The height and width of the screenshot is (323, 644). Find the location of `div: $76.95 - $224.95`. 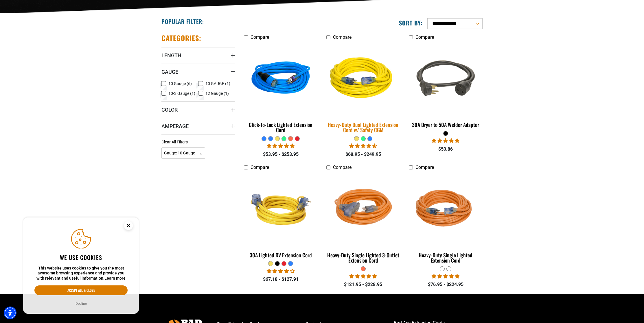

div: $76.95 - $224.95 is located at coordinates (446, 284).